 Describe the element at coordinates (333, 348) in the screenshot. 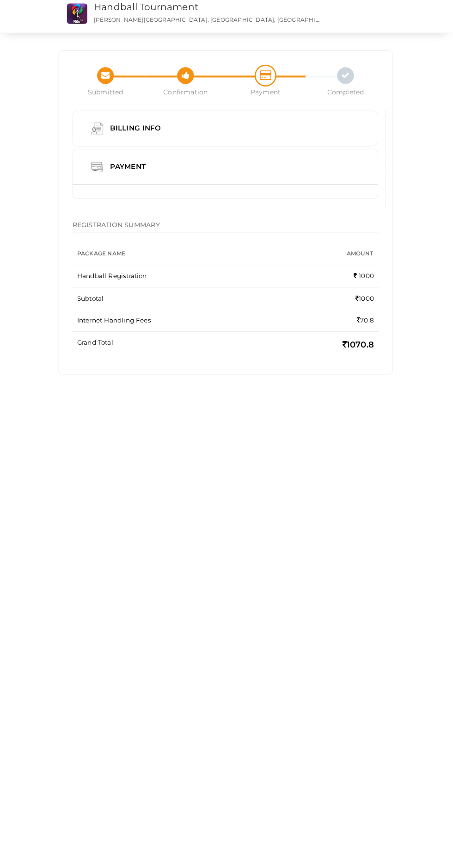

I see `td: 1070.8` at that location.